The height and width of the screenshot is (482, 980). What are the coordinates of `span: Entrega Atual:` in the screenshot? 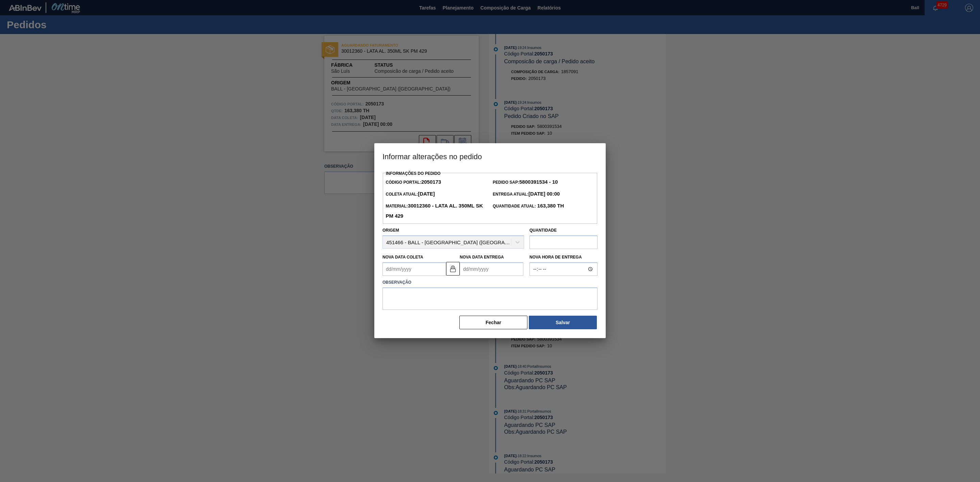 It's located at (526, 195).